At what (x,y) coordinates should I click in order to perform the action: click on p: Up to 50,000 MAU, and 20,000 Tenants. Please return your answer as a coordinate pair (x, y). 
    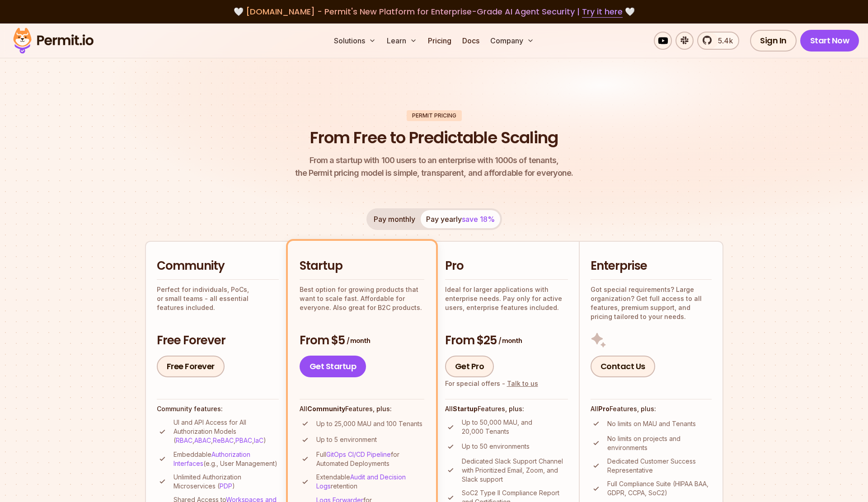
    Looking at the image, I should click on (515, 427).